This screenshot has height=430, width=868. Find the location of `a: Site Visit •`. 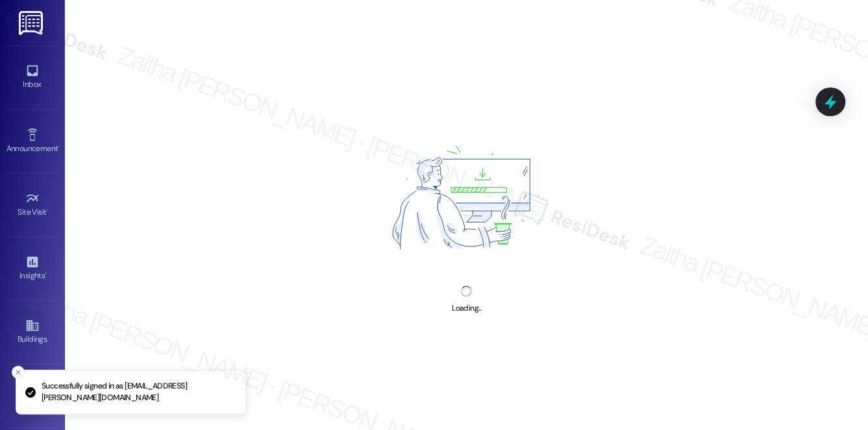

a: Site Visit • is located at coordinates (33, 205).